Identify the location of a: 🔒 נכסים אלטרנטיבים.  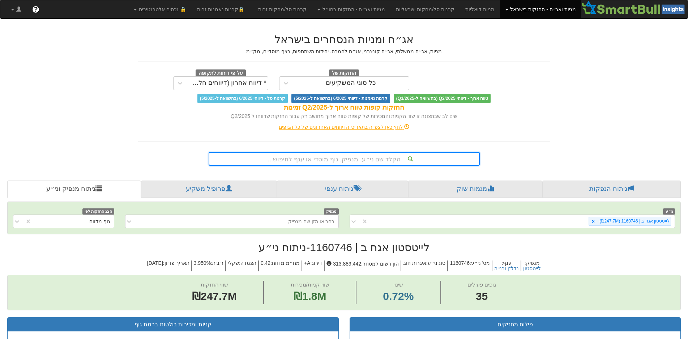
(160, 9).